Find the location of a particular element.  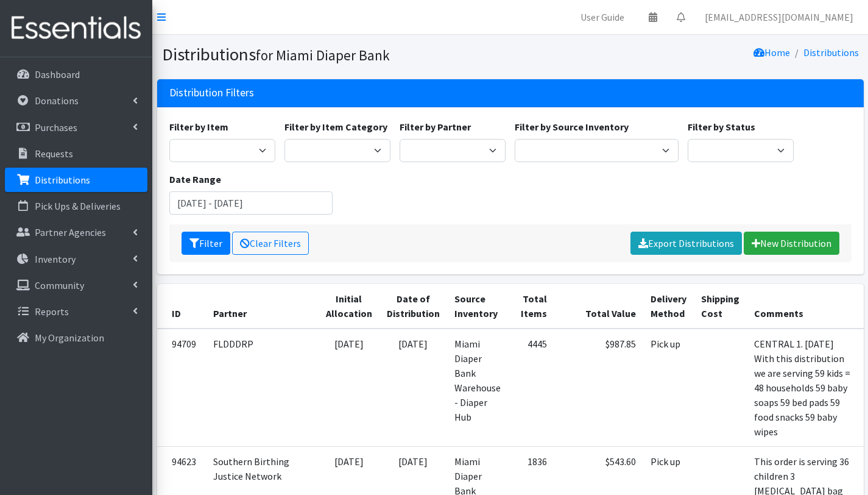

p: Pick Ups & Deliveries is located at coordinates (77, 206).